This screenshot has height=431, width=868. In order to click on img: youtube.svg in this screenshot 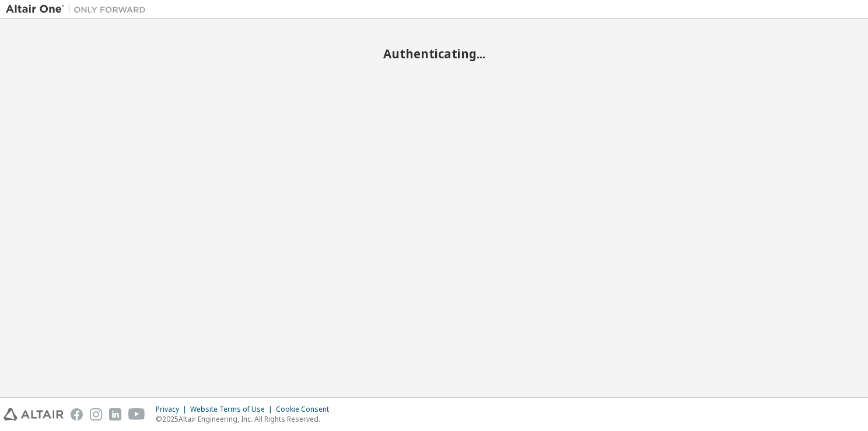, I will do `click(136, 414)`.